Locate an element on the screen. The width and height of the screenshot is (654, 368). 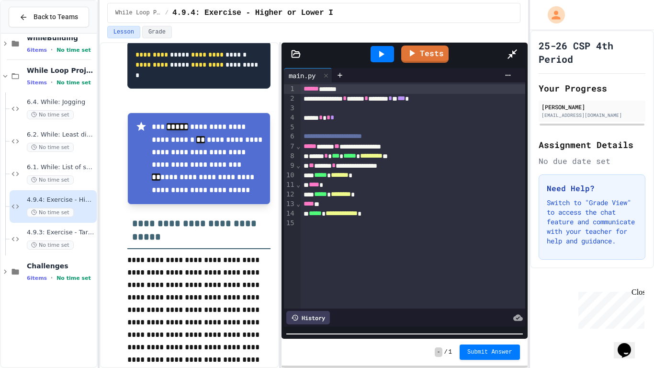
div: 2 is located at coordinates (290, 99).